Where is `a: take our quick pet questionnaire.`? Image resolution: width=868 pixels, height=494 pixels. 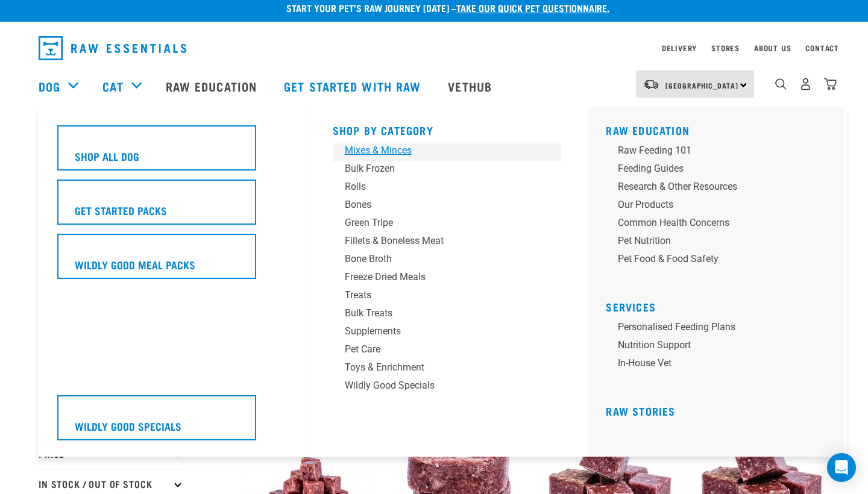
a: take our quick pet questionnaire. is located at coordinates (533, 7).